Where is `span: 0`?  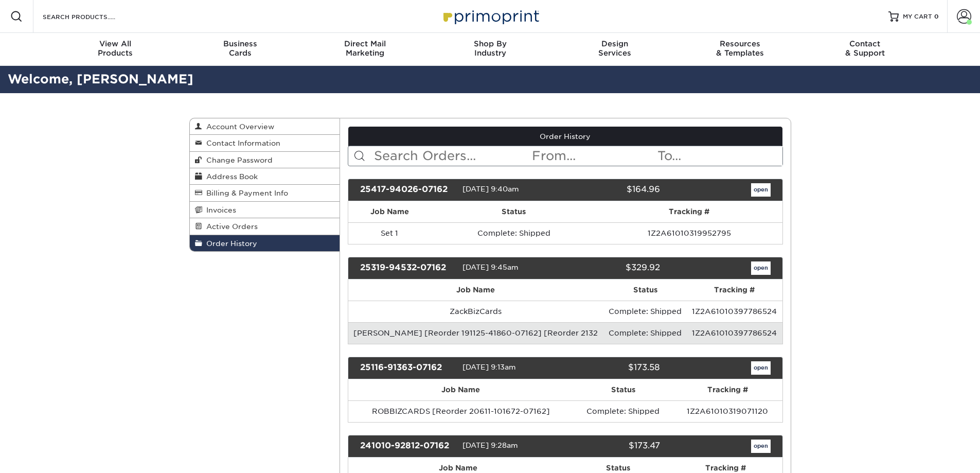 span: 0 is located at coordinates (937, 17).